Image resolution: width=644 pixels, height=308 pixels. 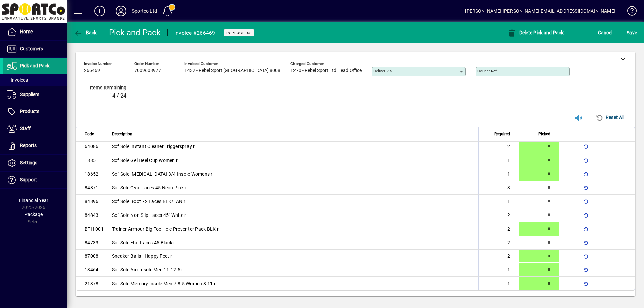 I want to click on a: Staff, so click(x=35, y=129).